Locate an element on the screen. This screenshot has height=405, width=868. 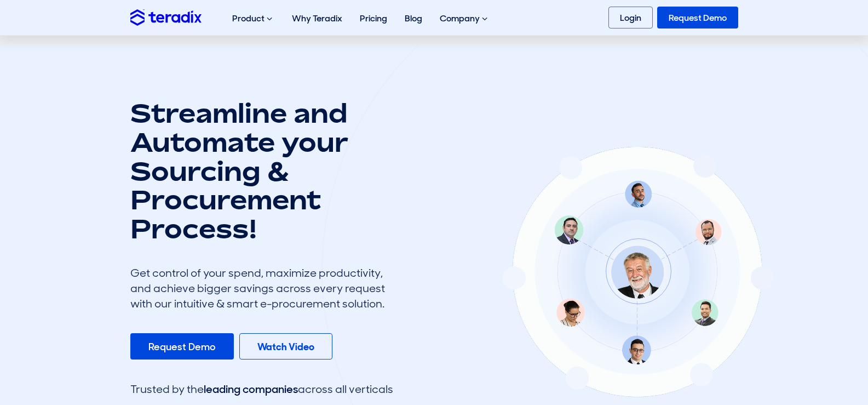
div: Company is located at coordinates (464, 19).